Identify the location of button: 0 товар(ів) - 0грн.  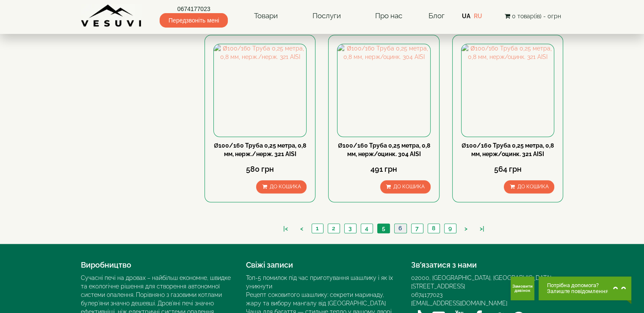
(532, 16).